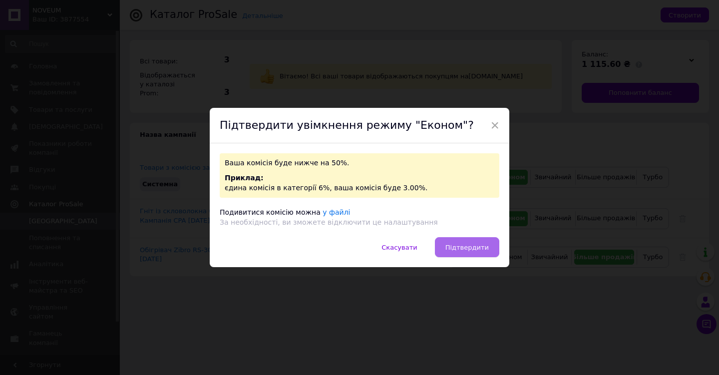  What do you see at coordinates (329, 222) in the screenshot?
I see `span: За необхідності, ви зможете відключити це налаштування` at bounding box center [329, 222].